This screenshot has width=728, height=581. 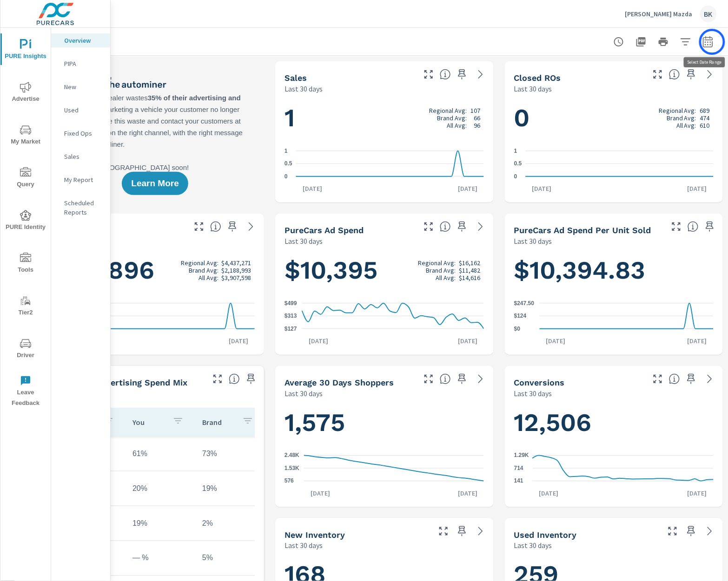 What do you see at coordinates (236, 263) in the screenshot?
I see `p: $4,437,271` at bounding box center [236, 263].